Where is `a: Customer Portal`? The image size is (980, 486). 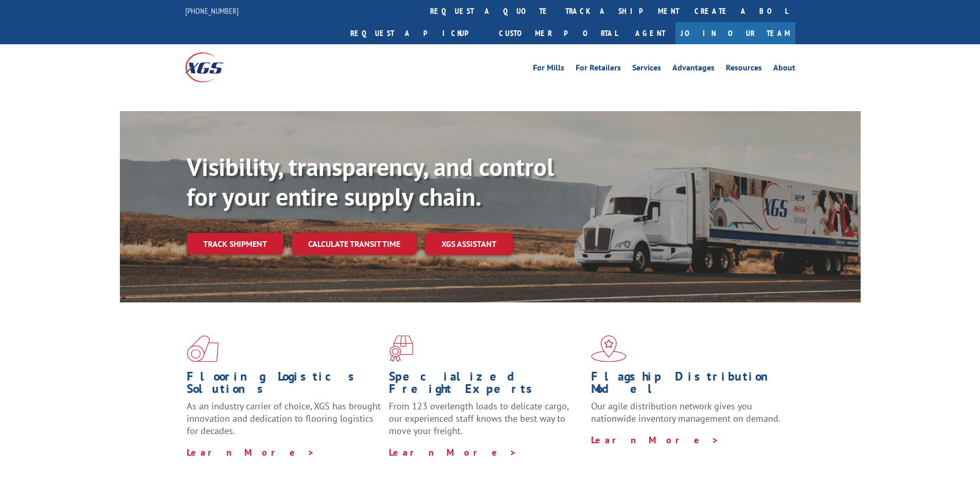
a: Customer Portal is located at coordinates (559, 33).